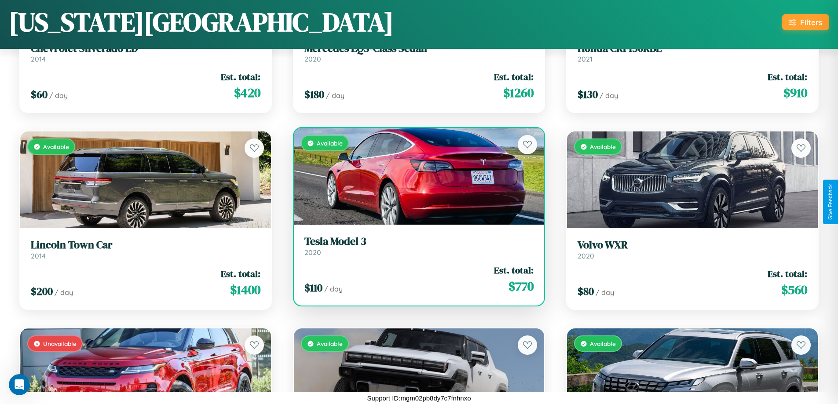 The height and width of the screenshot is (404, 838). Describe the element at coordinates (314, 94) in the screenshot. I see `span: $ 180` at that location.